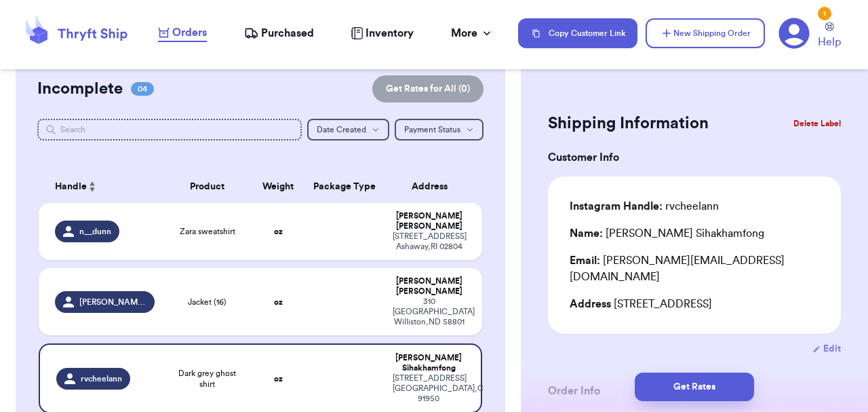 Image resolution: width=868 pixels, height=412 pixels. I want to click on span: Name:, so click(585, 233).